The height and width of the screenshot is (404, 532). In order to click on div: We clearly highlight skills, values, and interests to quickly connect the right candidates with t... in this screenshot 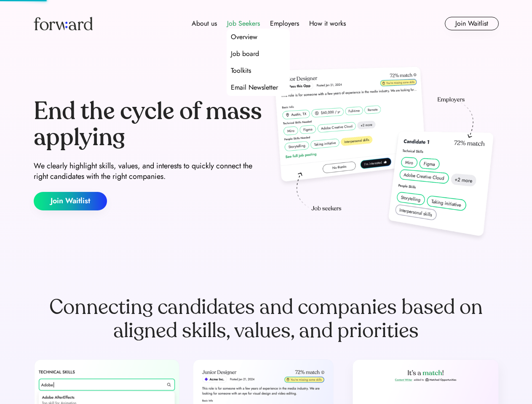, I will do `click(148, 172)`.